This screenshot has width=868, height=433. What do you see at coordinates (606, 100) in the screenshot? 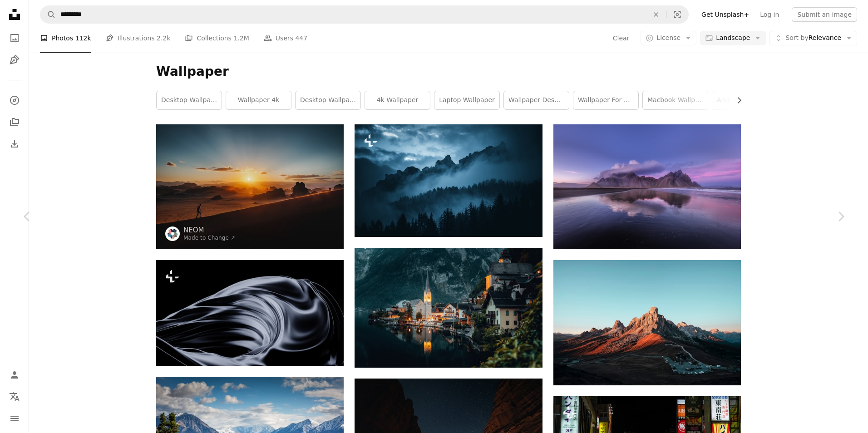
I see `a: wallpaper for mobile` at bounding box center [606, 100].